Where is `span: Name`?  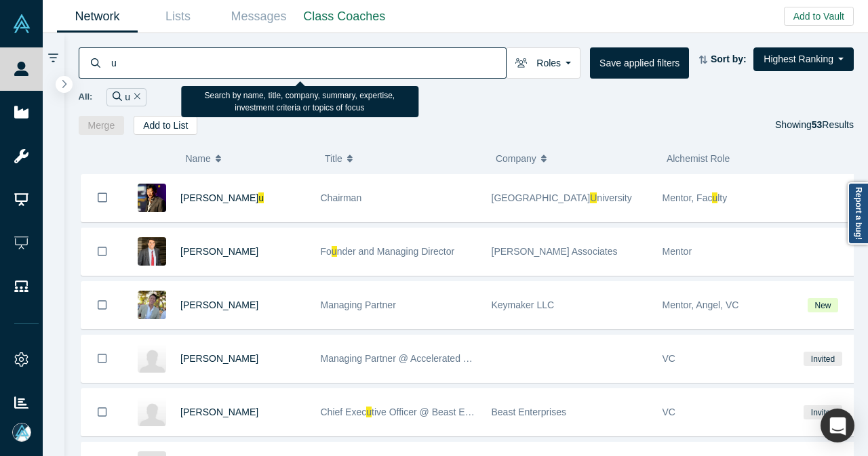
span: Name is located at coordinates (198, 159).